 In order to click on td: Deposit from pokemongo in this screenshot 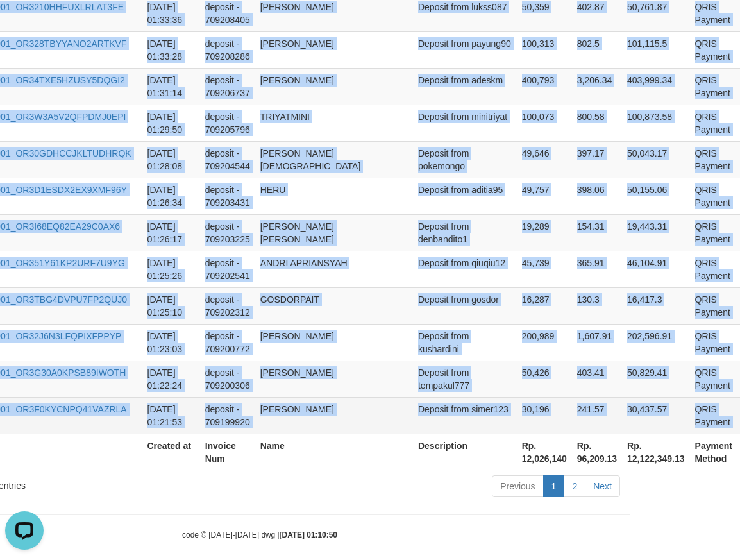, I will do `click(465, 159)`.